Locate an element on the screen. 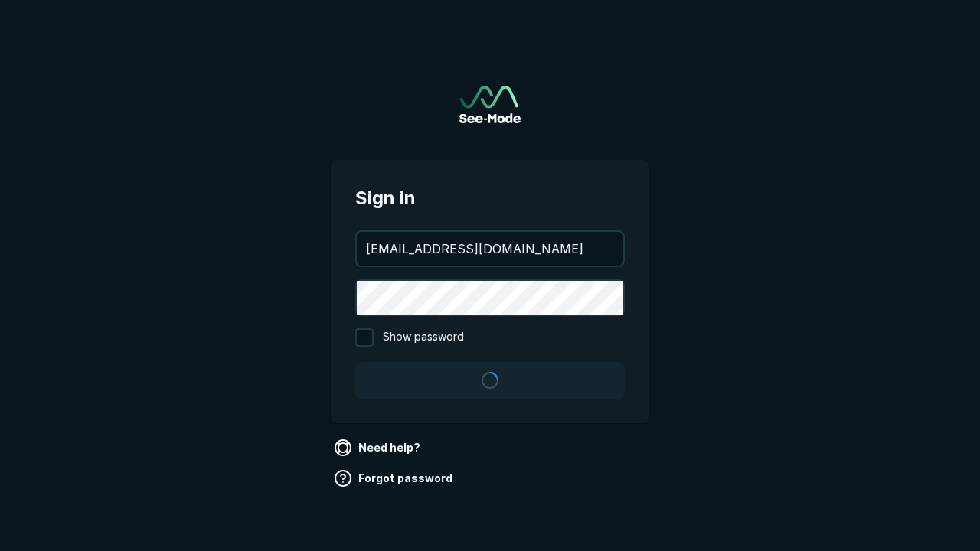  img: See-Mode Logo is located at coordinates (490, 104).